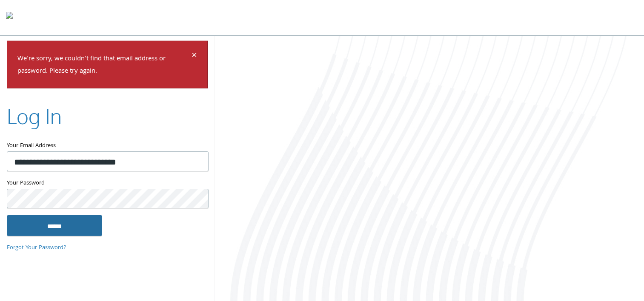 The height and width of the screenshot is (301, 644). I want to click on h2: Log In, so click(34, 116).